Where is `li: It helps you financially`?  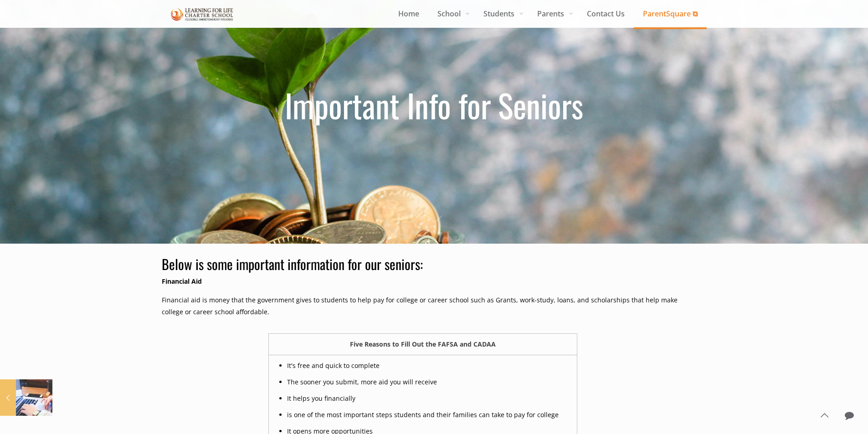 li: It helps you financially is located at coordinates (429, 399).